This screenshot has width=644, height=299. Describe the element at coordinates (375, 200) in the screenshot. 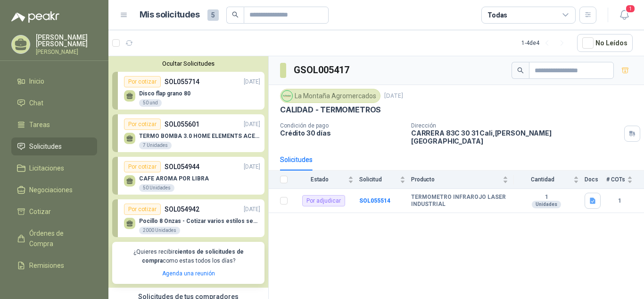

I see `b: SOL055514` at that location.